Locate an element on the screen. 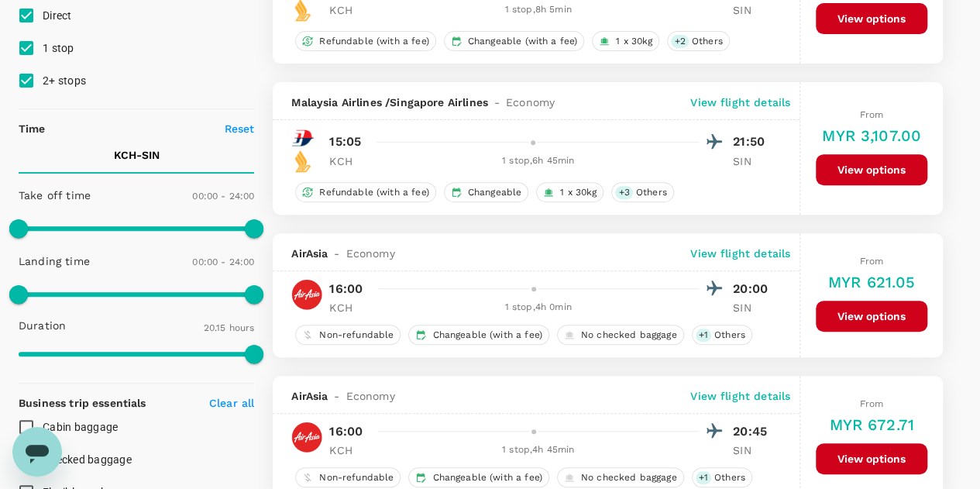  div: +3Others is located at coordinates (643, 192).